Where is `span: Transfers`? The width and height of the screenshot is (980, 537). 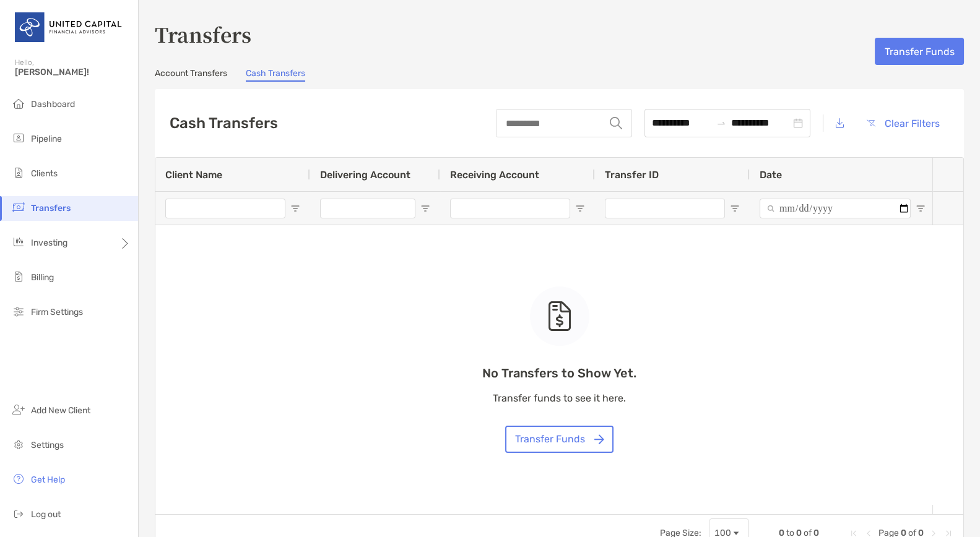
span: Transfers is located at coordinates (50, 208).